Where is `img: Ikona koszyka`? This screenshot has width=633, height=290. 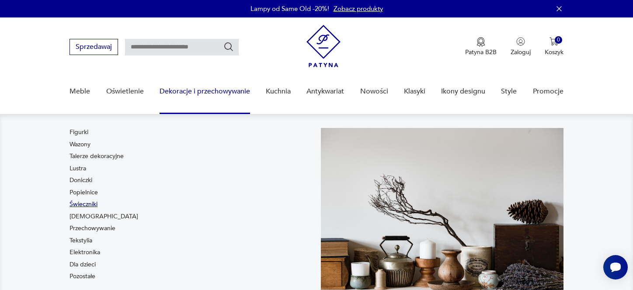 img: Ikona koszyka is located at coordinates (554, 42).